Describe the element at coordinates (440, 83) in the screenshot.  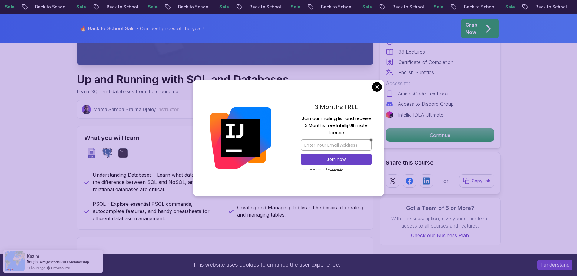
I see `p: Access to:` at that location.